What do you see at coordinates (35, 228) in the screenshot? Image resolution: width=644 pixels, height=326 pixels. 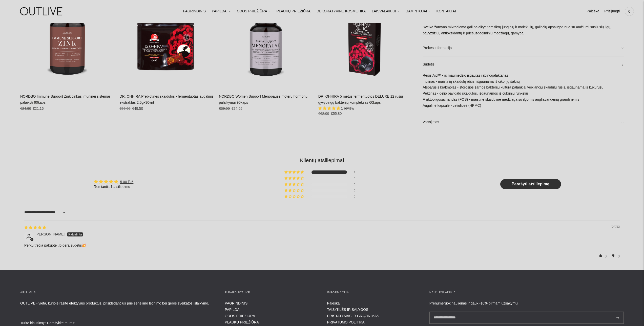 I see `span: 5 star review` at bounding box center [35, 228].